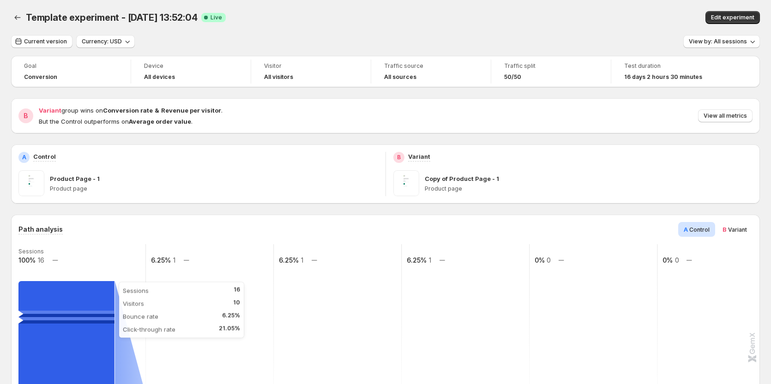 The width and height of the screenshot is (771, 384). I want to click on a: Traffic split50/50, so click(551, 72).